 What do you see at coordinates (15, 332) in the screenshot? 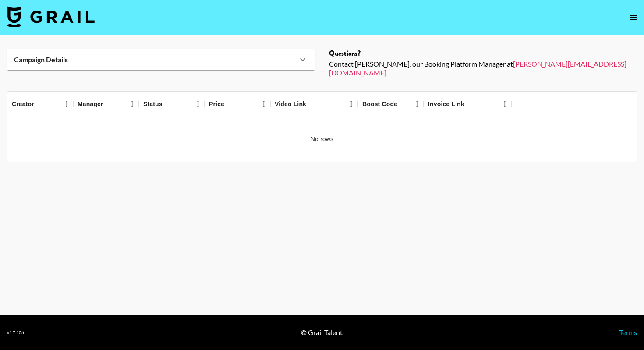
I see `div: v 1.7.106` at bounding box center [15, 332].